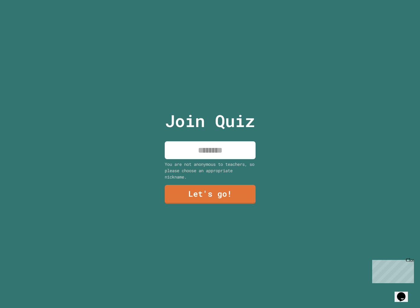  Describe the element at coordinates (210, 170) in the screenshot. I see `div: You are not anonymous to teachers, so please choose an appropriate nickname.` at that location.